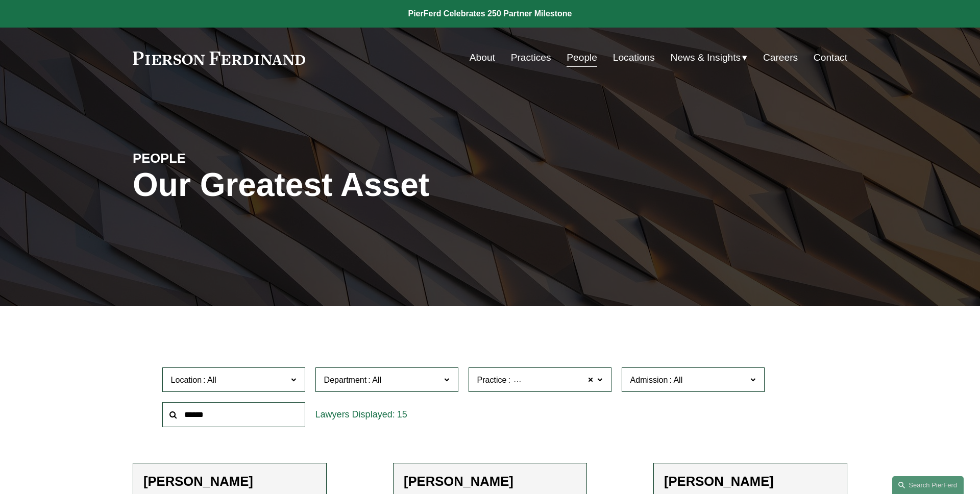  I want to click on span: Construction and Design Professional, so click(581, 380).